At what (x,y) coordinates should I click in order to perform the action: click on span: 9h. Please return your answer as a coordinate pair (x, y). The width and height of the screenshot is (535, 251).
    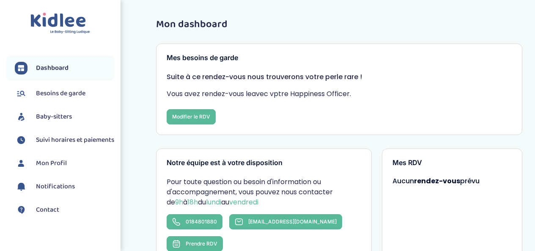
    Looking at the image, I should click on (179, 202).